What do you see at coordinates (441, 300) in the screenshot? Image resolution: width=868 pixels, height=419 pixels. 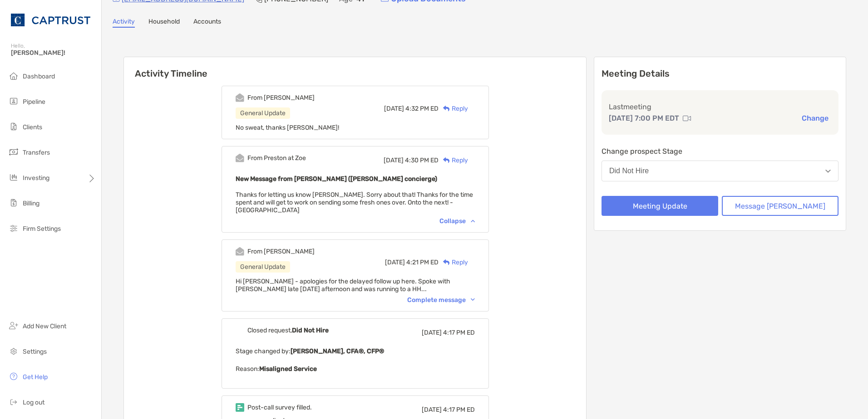 I see `div: Complete message` at bounding box center [441, 300].